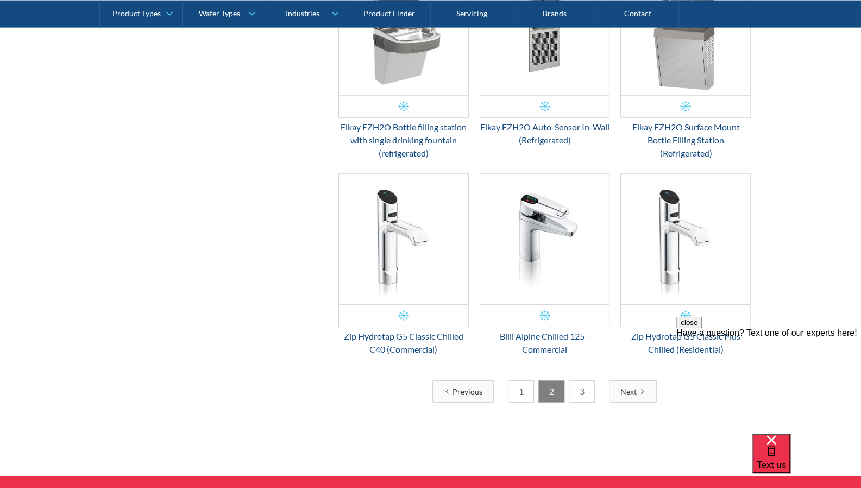 This screenshot has height=488, width=861. What do you see at coordinates (551, 391) in the screenshot?
I see `a: 2` at bounding box center [551, 391].